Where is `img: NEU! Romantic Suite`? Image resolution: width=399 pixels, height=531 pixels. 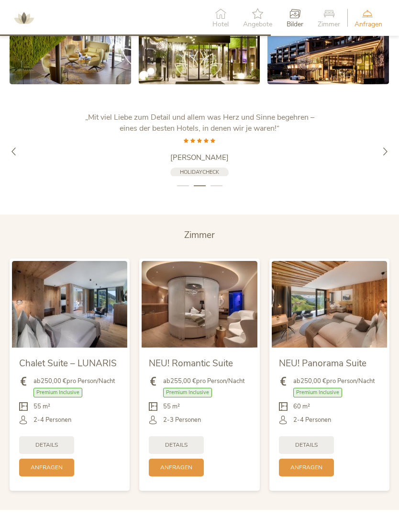 img: NEU! Romantic Suite is located at coordinates (199, 304).